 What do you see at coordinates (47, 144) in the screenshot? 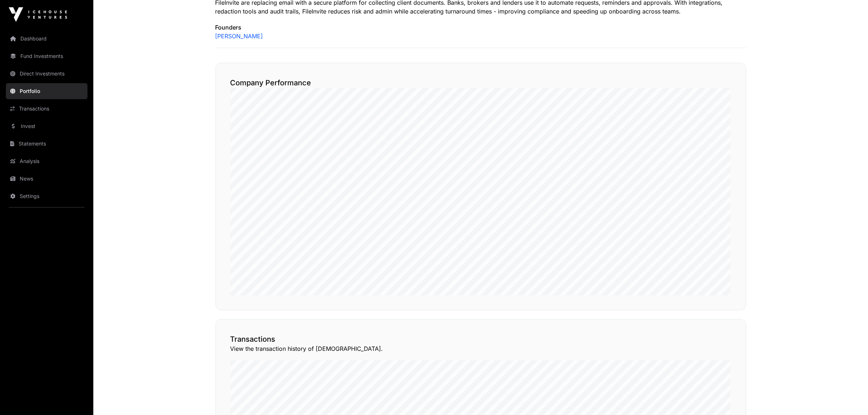
I see `a: Statements` at bounding box center [47, 144].